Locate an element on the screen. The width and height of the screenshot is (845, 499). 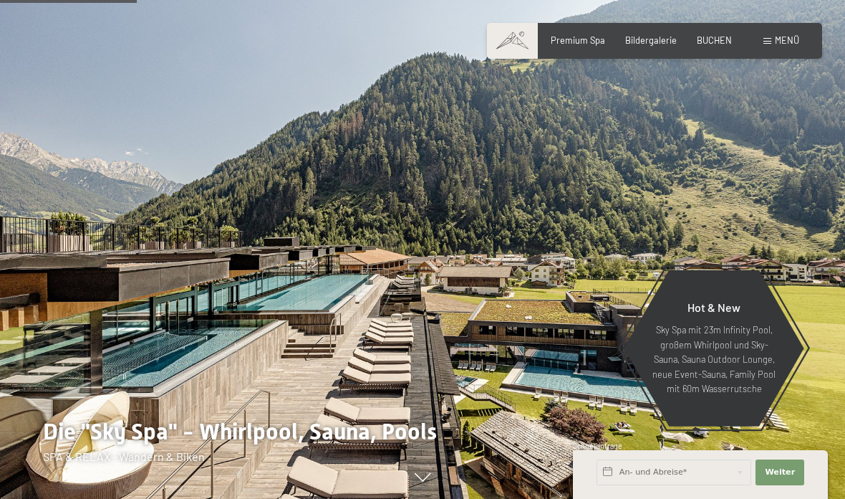
span: Premium Spa is located at coordinates (578, 40).